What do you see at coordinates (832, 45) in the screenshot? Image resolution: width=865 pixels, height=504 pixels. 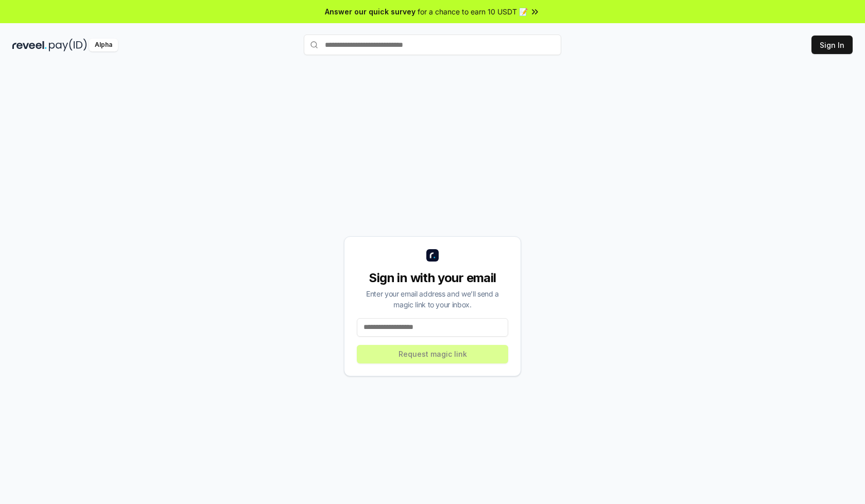 I see `button: Sign In` at bounding box center [832, 45].